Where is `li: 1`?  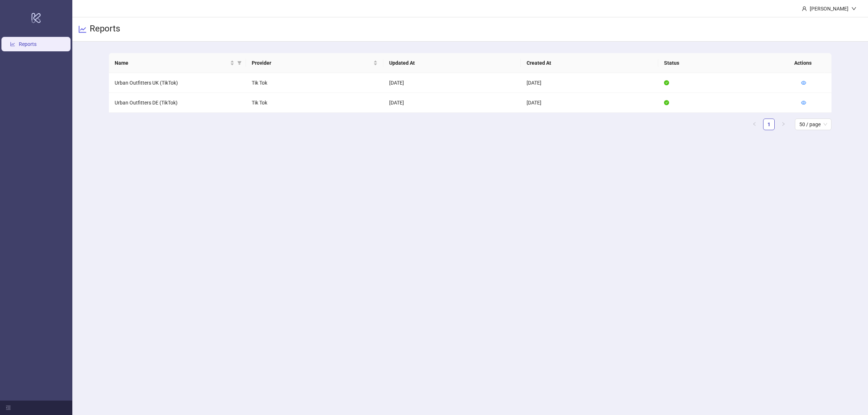 li: 1 is located at coordinates (769, 124).